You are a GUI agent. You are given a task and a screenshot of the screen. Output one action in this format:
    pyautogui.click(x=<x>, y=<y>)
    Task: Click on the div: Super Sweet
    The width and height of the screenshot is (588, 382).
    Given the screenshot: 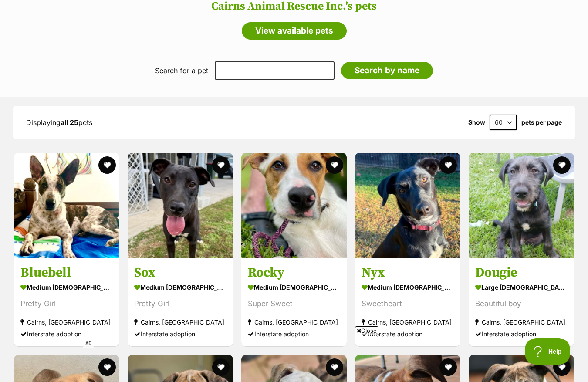 What is the action you would take?
    pyautogui.click(x=294, y=304)
    